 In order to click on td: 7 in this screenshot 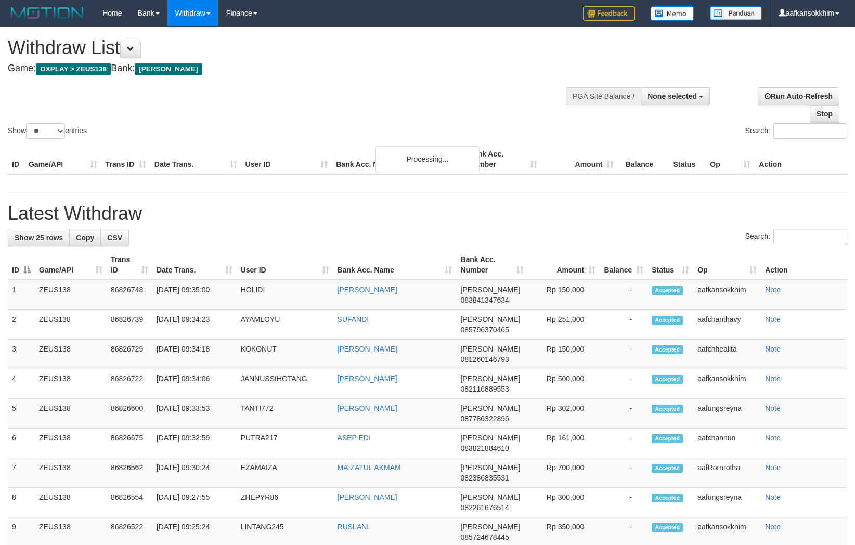, I will do `click(21, 473)`.